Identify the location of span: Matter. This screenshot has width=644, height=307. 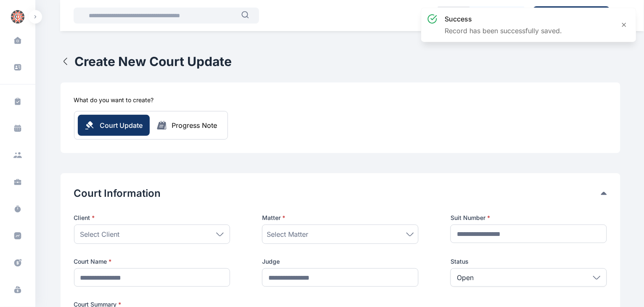
(273, 218).